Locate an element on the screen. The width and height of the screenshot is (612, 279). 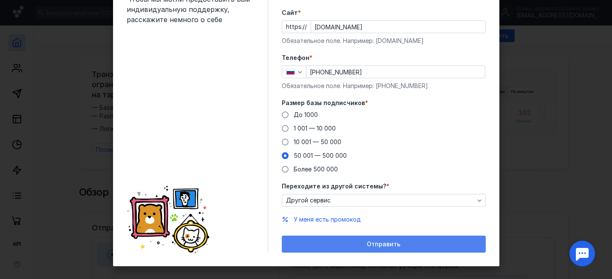
span: 50 001 — 500 000 is located at coordinates (320, 155).